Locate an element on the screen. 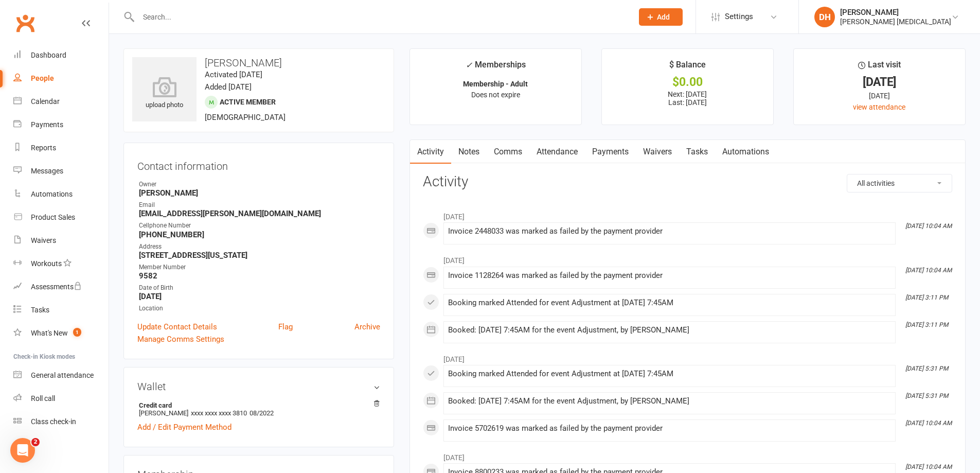 Image resolution: width=980 pixels, height=473 pixels. div: Roll call is located at coordinates (43, 398).